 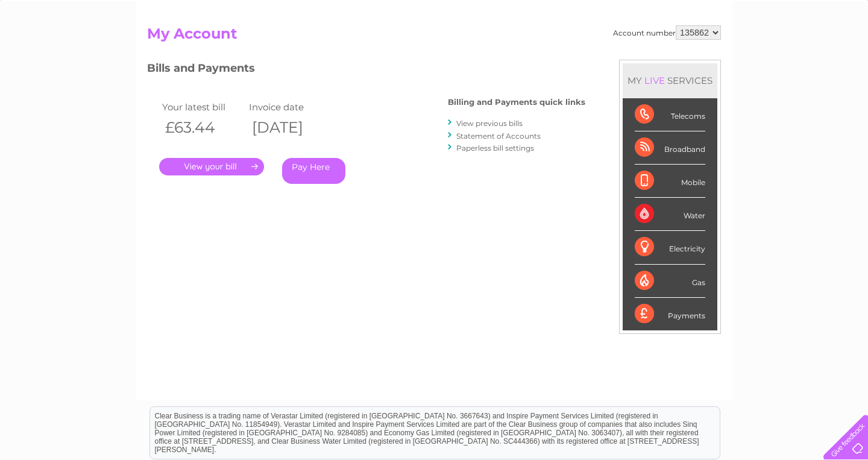 I want to click on div: Broadband, so click(x=669, y=148).